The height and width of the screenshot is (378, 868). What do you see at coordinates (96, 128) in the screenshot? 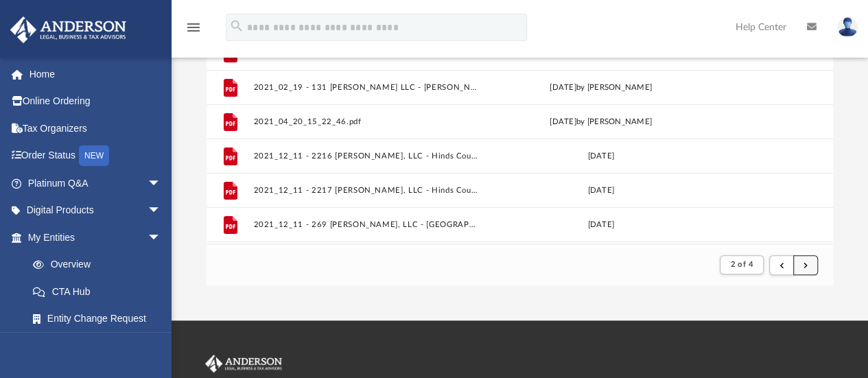
I see `a: Tax Organizers` at bounding box center [96, 128].